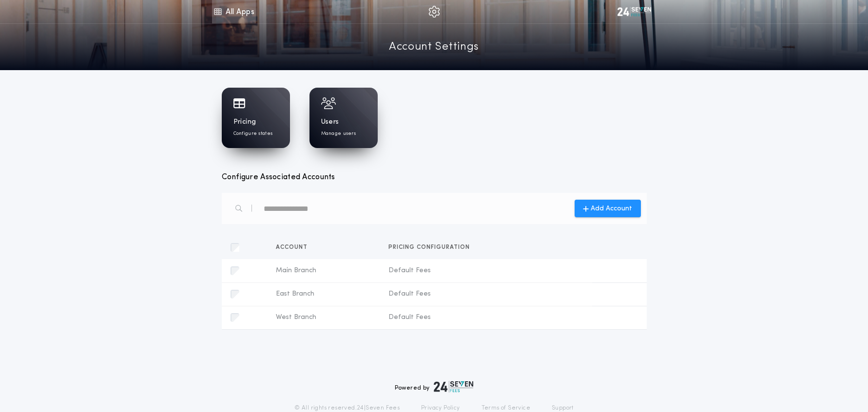 The width and height of the screenshot is (868, 412). I want to click on a: Support, so click(563, 408).